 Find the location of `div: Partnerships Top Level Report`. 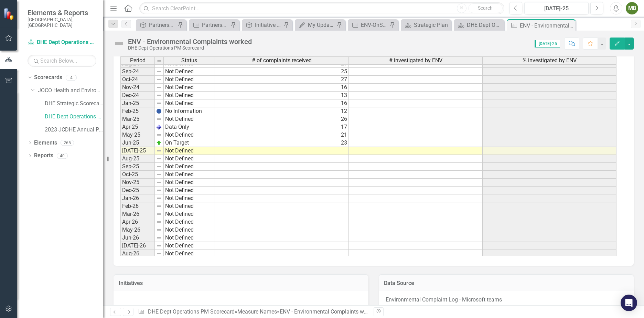

div: Partnerships Top Level Report is located at coordinates (163, 25).